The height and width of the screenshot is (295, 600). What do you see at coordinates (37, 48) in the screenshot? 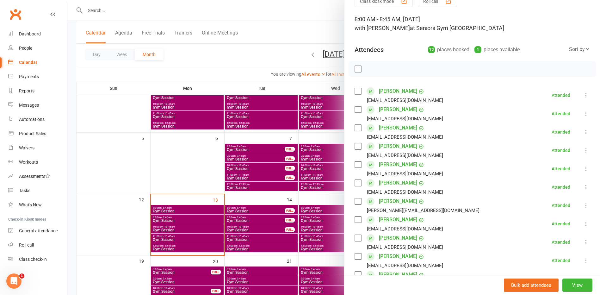
I see `a: People` at bounding box center [37, 48].